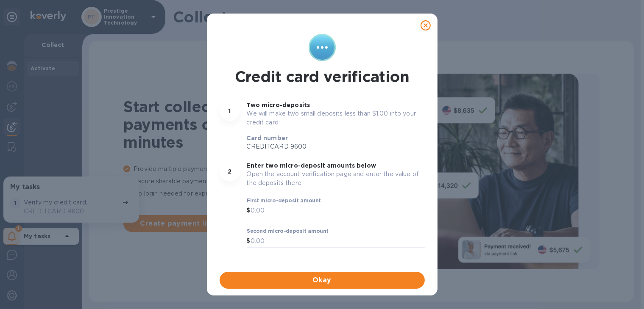 This screenshot has width=644, height=309. I want to click on span: Okay, so click(322, 280).